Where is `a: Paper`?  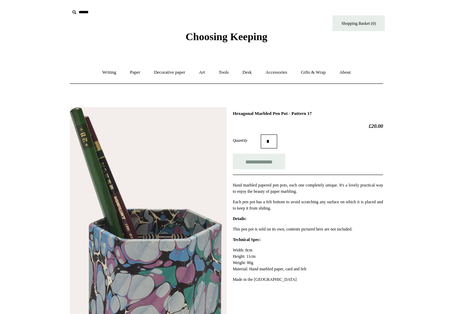
a: Paper is located at coordinates (135, 72).